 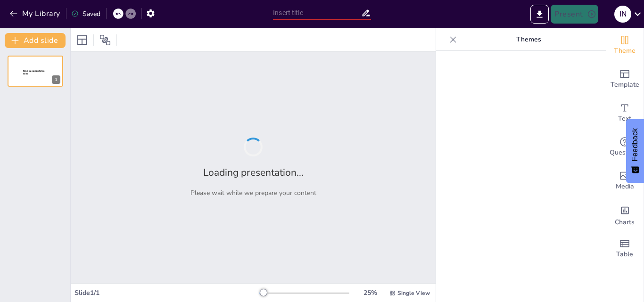 What do you see at coordinates (86, 14) in the screenshot?
I see `div: Saved` at bounding box center [86, 14].